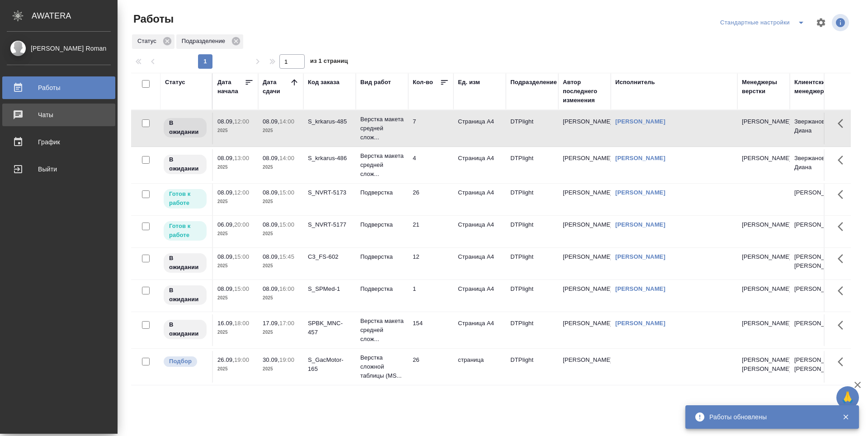 The image size is (868, 436). I want to click on div: Подразделение, so click(534, 82).